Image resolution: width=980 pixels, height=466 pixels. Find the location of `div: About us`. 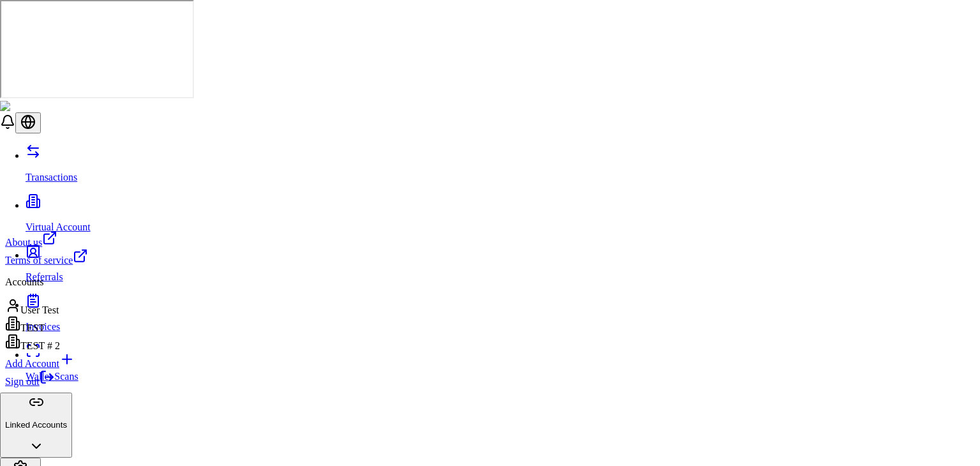

div: About us is located at coordinates (47, 240).